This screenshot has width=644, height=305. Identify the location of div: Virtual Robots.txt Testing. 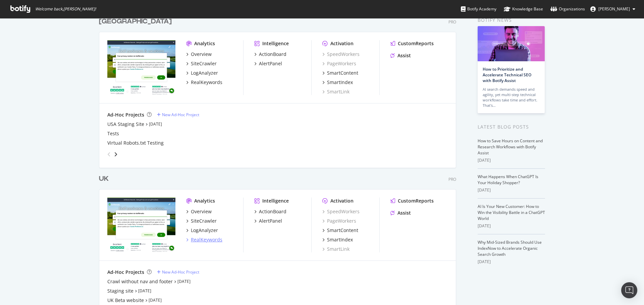
(136, 143).